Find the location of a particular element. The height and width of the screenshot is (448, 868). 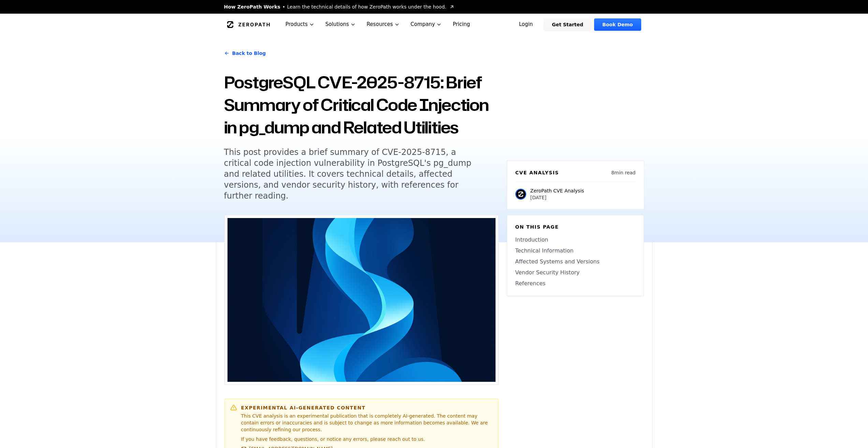

a: Affected Systems and Versions is located at coordinates (576, 262).